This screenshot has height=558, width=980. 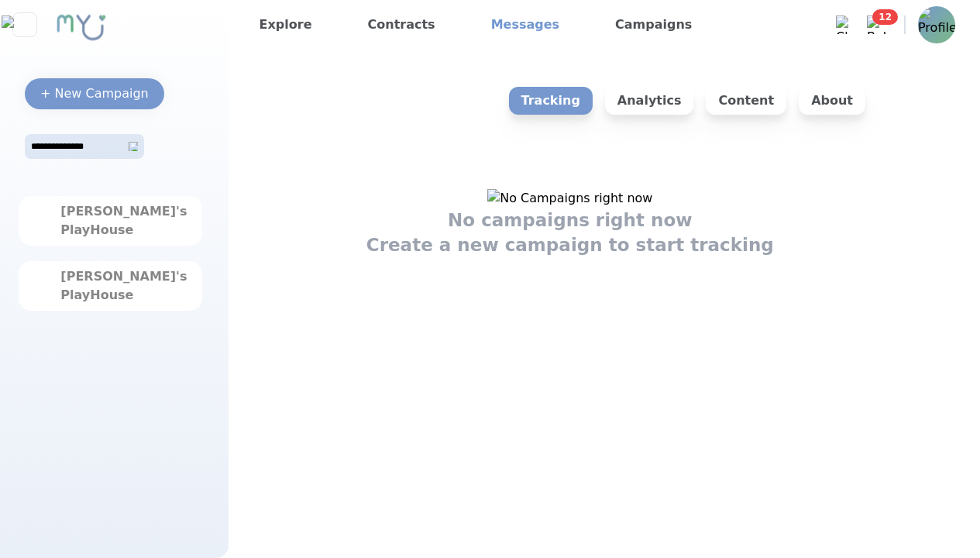 I want to click on p: Tracking, so click(x=551, y=101).